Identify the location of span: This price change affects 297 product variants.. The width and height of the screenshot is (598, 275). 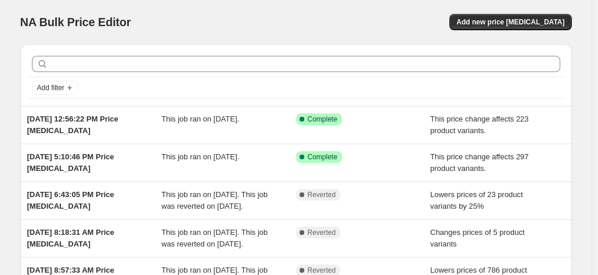
(480, 162).